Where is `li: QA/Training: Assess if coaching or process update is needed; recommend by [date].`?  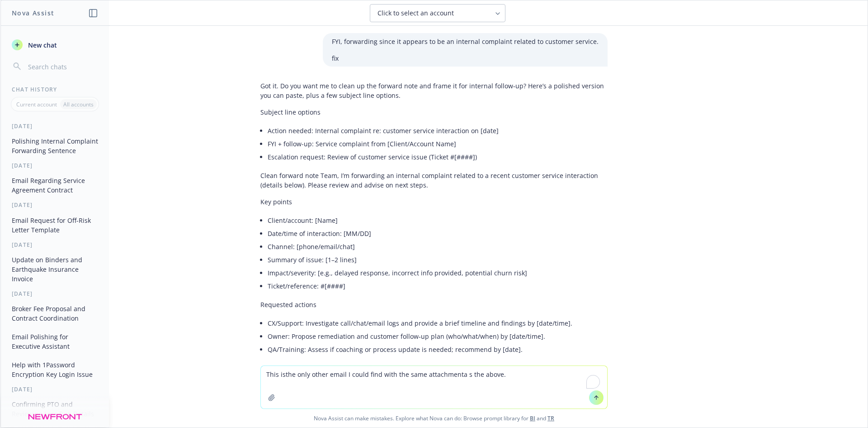 li: QA/Training: Assess if coaching or process update is needed; recommend by [date]. is located at coordinates (438, 349).